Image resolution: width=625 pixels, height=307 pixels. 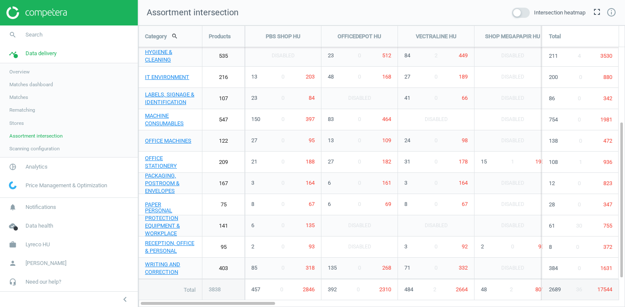 What do you see at coordinates (332, 290) in the screenshot?
I see `span: 392` at bounding box center [332, 290].